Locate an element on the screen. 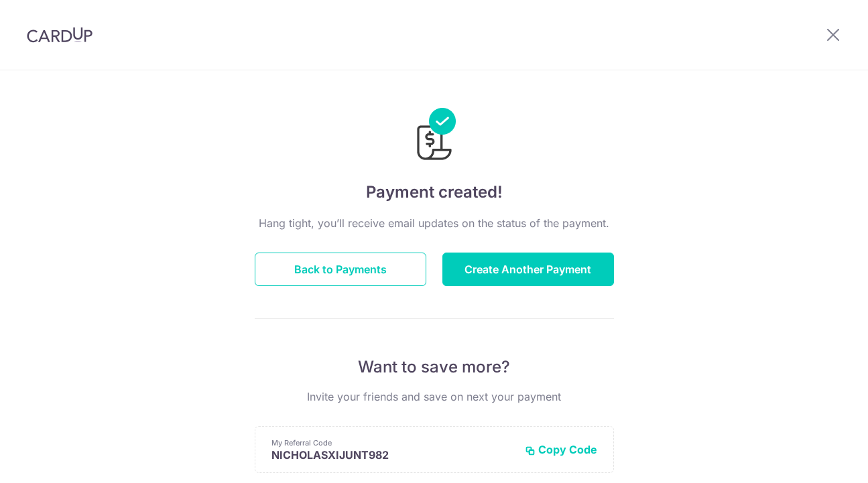  button: Copy Code is located at coordinates (561, 450).